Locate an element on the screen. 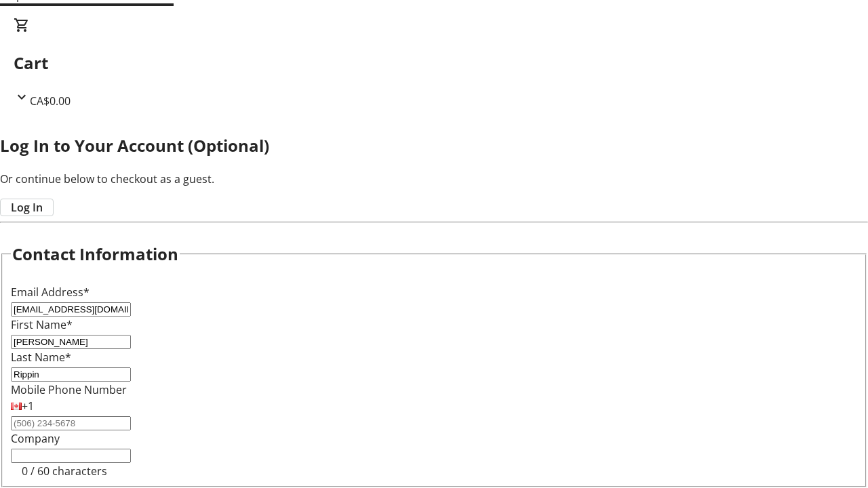 This screenshot has width=868, height=488. tr-character-limit: 0 / 60 characters is located at coordinates (65, 471).